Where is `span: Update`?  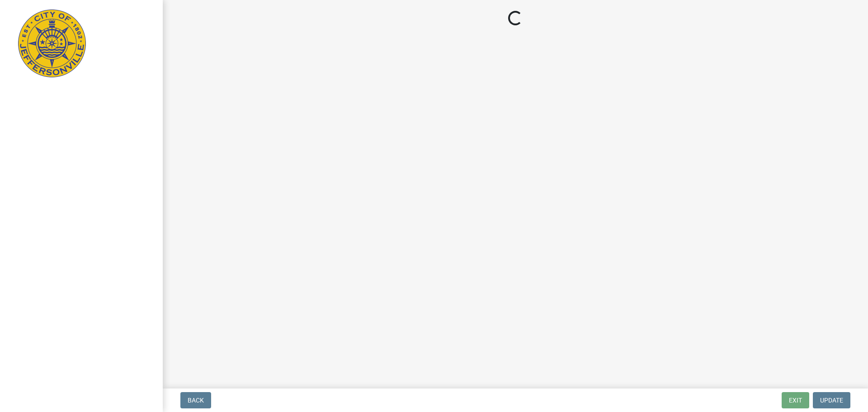 span: Update is located at coordinates (831, 400).